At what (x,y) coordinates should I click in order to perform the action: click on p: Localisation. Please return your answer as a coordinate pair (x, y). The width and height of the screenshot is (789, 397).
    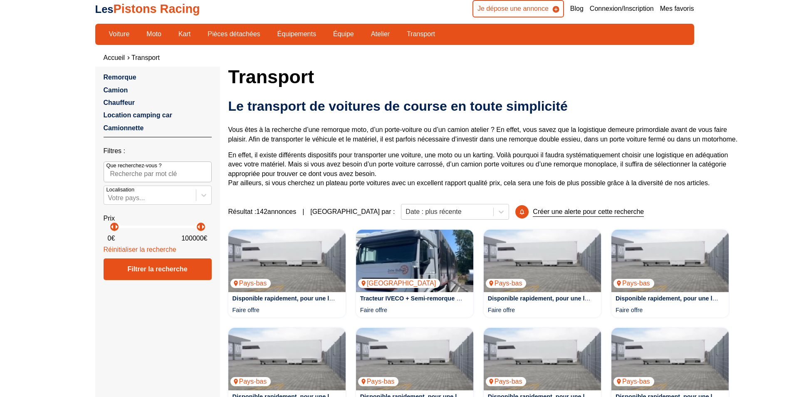
    Looking at the image, I should click on (121, 190).